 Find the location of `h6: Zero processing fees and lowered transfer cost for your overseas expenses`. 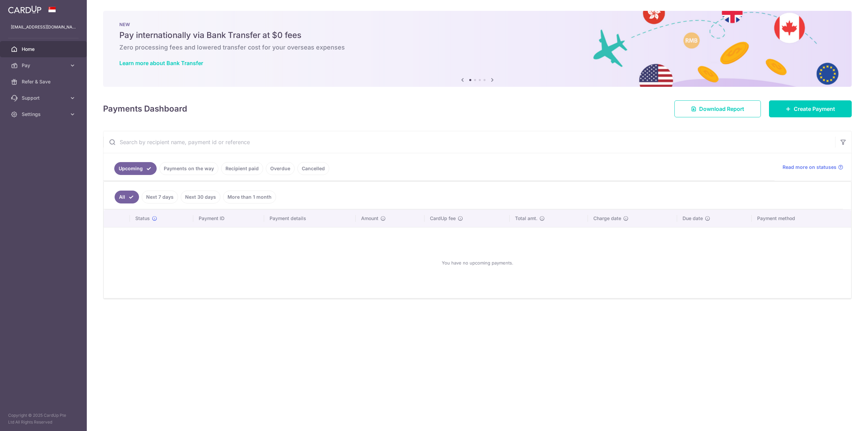

h6: Zero processing fees and lowered transfer cost for your overseas expenses is located at coordinates (478, 47).